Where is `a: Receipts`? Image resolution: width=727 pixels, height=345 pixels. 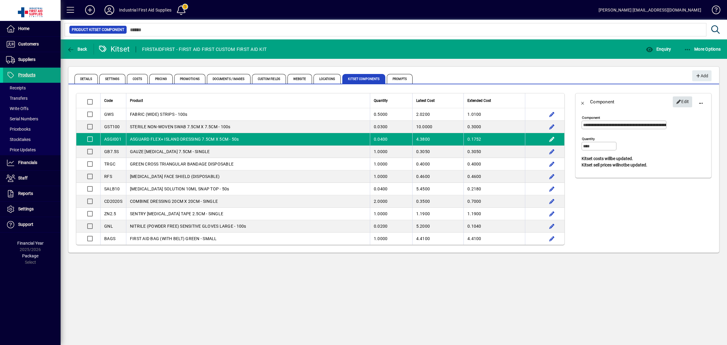 a: Receipts is located at coordinates (32, 88).